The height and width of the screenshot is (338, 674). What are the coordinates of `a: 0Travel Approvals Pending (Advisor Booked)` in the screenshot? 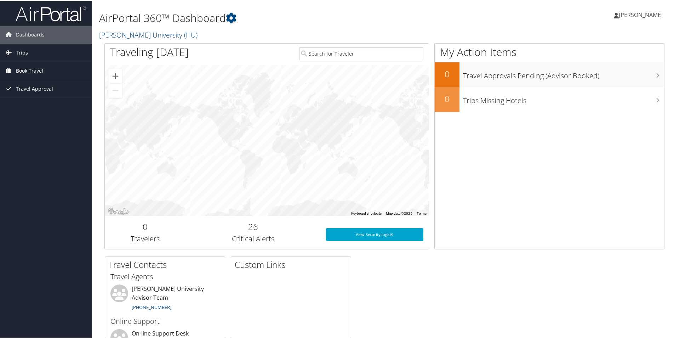 It's located at (550, 74).